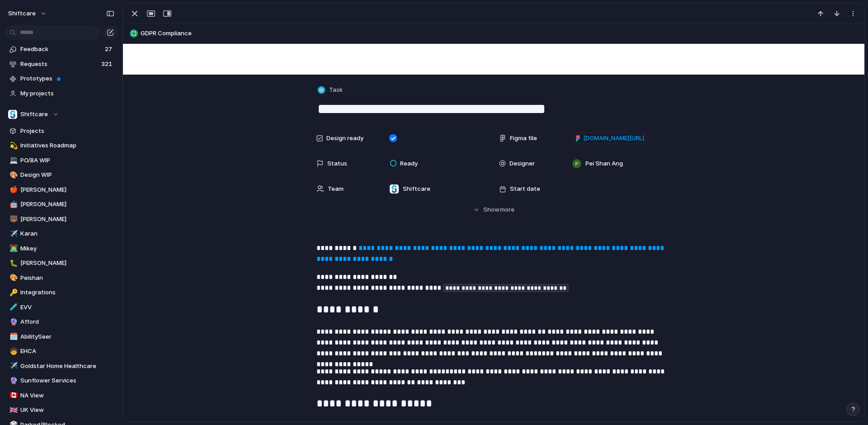 The height and width of the screenshot is (425, 868). I want to click on span: Pei Shan Ang, so click(604, 164).